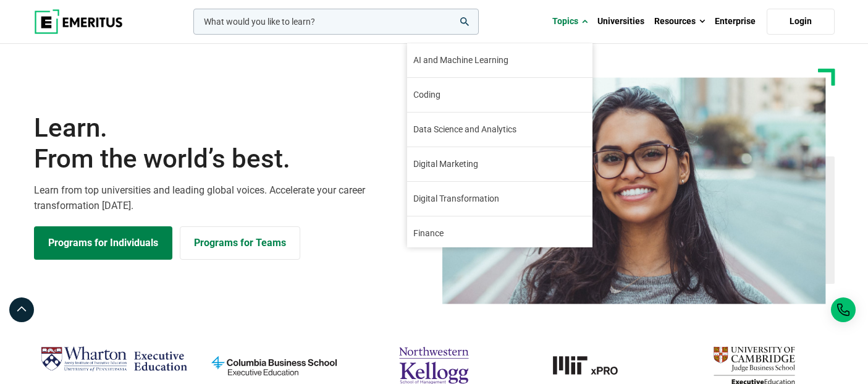  What do you see at coordinates (230, 143) in the screenshot?
I see `h1: Learn.` at bounding box center [230, 143].